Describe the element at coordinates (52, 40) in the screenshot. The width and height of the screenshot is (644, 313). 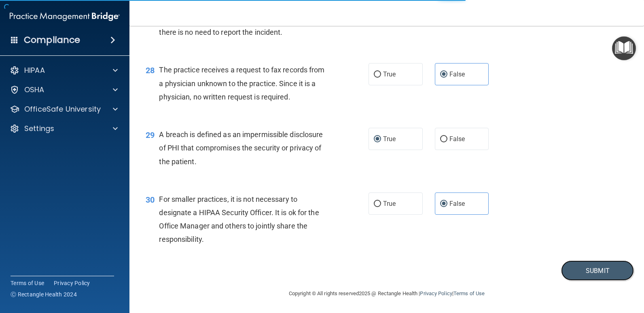
I see `h4: Compliance` at that location.